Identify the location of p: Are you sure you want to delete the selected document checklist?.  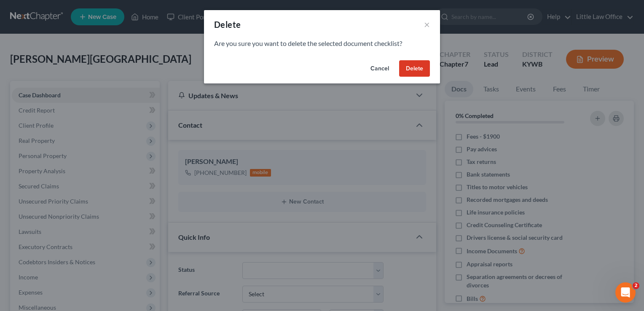
(322, 43).